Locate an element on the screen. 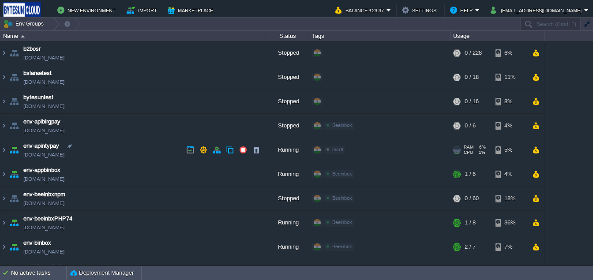 This screenshot has width=593, height=280. a: env-appbinbox is located at coordinates (42, 170).